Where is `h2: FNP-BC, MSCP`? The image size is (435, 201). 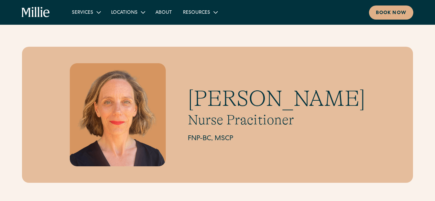 h2: FNP-BC, MSCP is located at coordinates (277, 139).